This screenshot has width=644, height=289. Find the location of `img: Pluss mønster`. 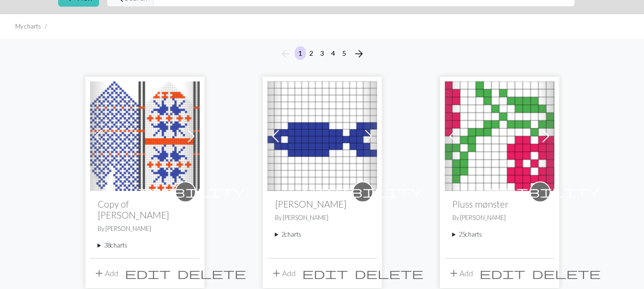

img: Pluss mønster is located at coordinates (499, 136).